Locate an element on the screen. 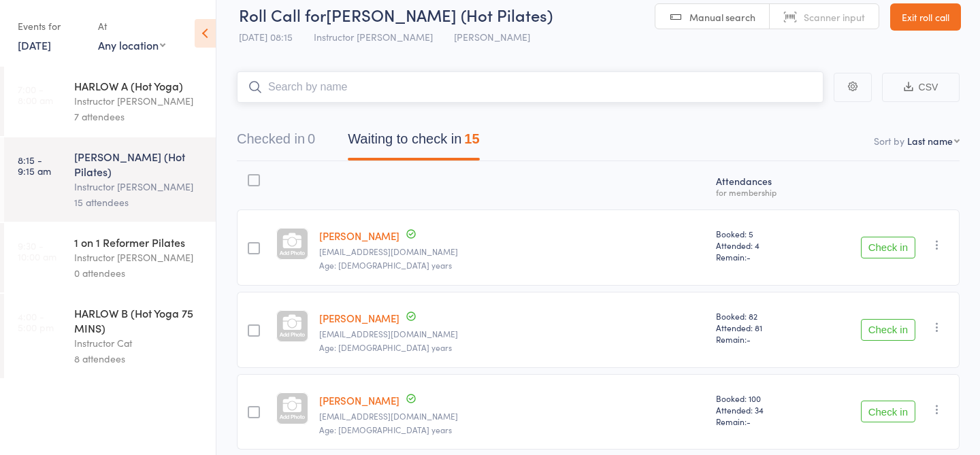  span: Attended: 81 is located at coordinates (761, 327).